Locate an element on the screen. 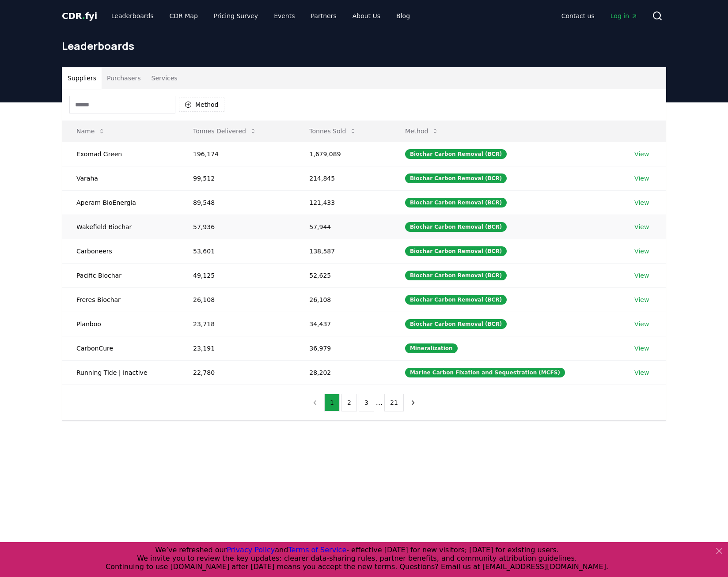  button: Name is located at coordinates (91, 131).